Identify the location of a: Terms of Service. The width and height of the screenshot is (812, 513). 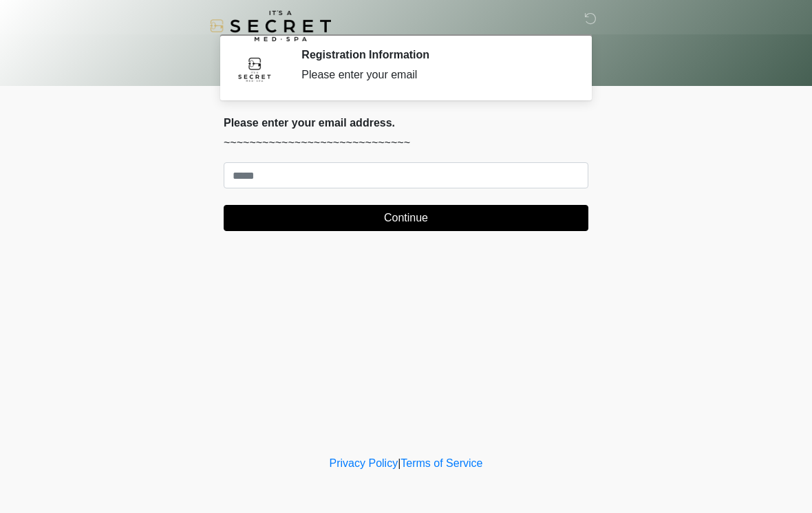
(441, 463).